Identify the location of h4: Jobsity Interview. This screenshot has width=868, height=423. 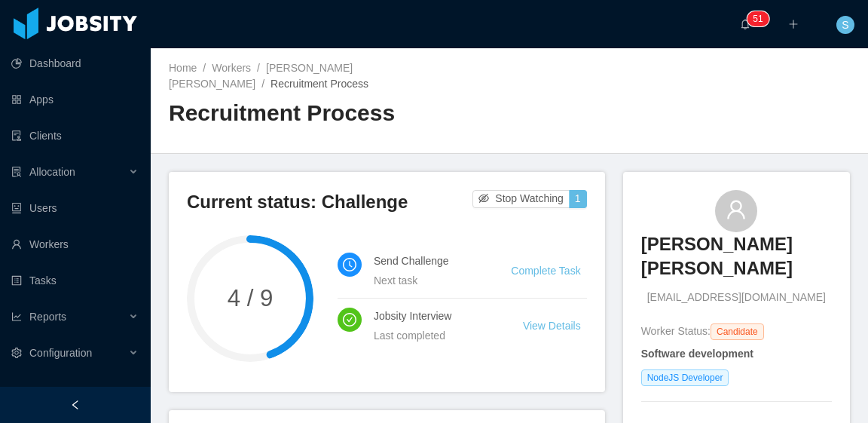
(430, 315).